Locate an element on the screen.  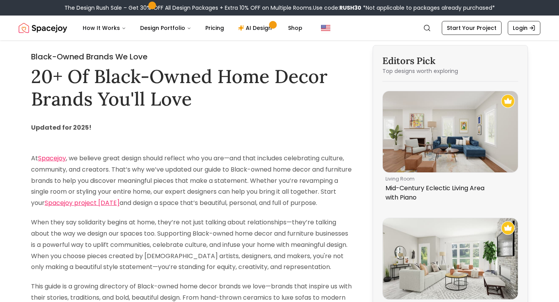
a: Start Your Project is located at coordinates (472, 28).